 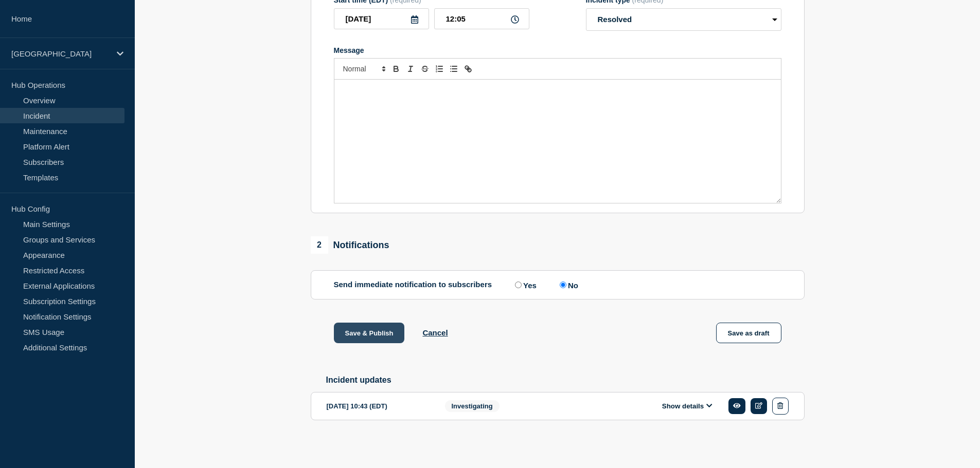 What do you see at coordinates (413, 285) in the screenshot?
I see `p: Send immediate notification to subscribers` at bounding box center [413, 285].